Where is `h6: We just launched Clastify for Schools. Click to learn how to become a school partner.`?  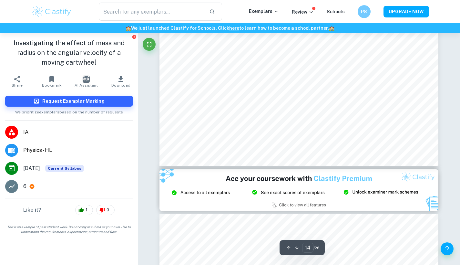
h6: We just launched Clastify for Schools. Click to learn how to become a school partner. is located at coordinates (230, 28).